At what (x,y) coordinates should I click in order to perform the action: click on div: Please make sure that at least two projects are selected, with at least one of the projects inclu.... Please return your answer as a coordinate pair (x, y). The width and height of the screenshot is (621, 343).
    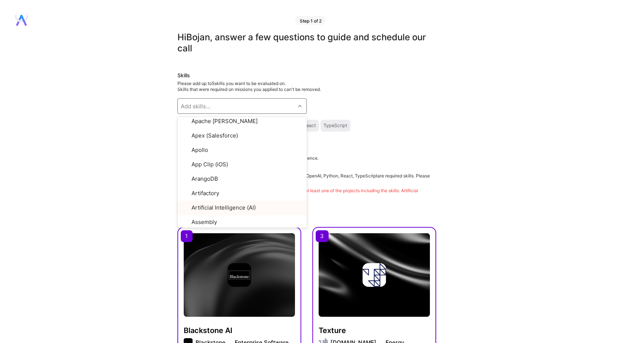
    Looking at the image, I should click on (307, 194).